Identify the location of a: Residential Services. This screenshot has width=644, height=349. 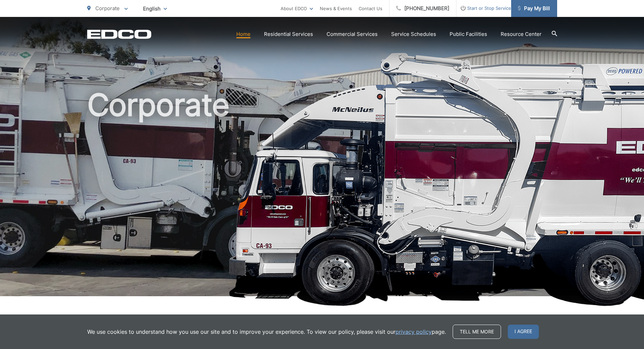
(289, 35).